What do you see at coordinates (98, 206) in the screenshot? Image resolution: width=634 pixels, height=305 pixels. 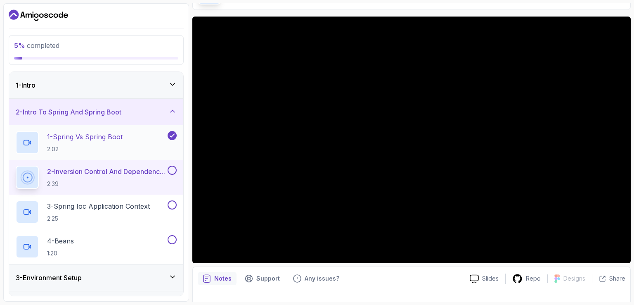 I see `p: 3 - Spring Ioc Application Context` at bounding box center [98, 206].